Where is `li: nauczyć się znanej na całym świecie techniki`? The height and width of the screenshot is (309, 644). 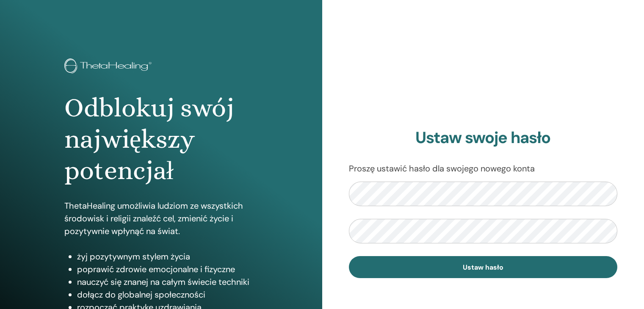
li: nauczyć się znanej na całym świecie techniki is located at coordinates (167, 282).